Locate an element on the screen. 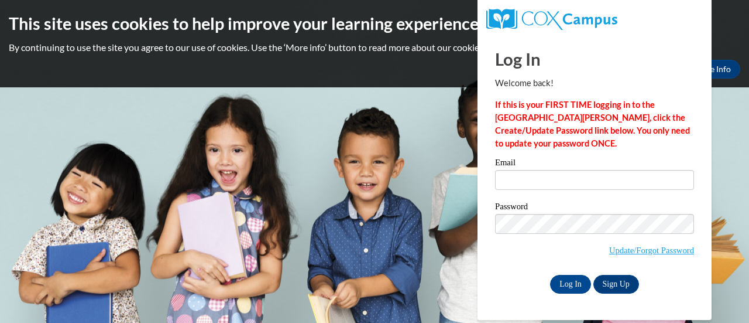 Image resolution: width=749 pixels, height=323 pixels. a: Sign Up is located at coordinates (616, 284).